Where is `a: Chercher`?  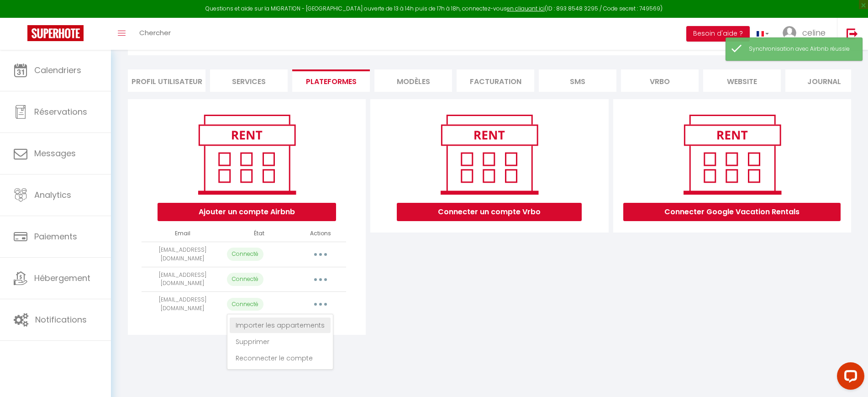
a: Chercher is located at coordinates (155, 34).